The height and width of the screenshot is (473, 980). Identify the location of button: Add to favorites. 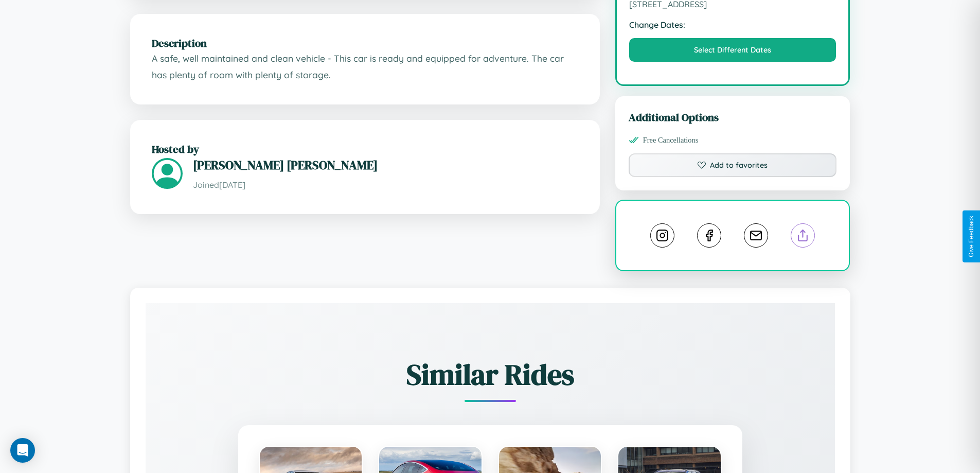
(733, 165).